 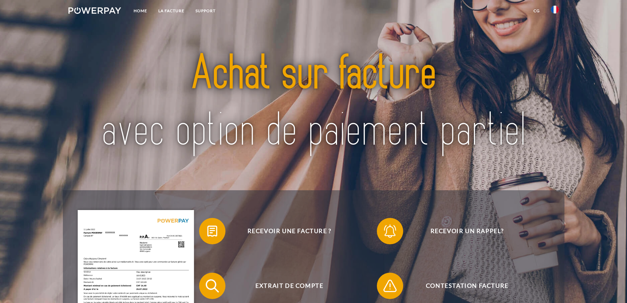 I want to click on a: CG, so click(x=537, y=11).